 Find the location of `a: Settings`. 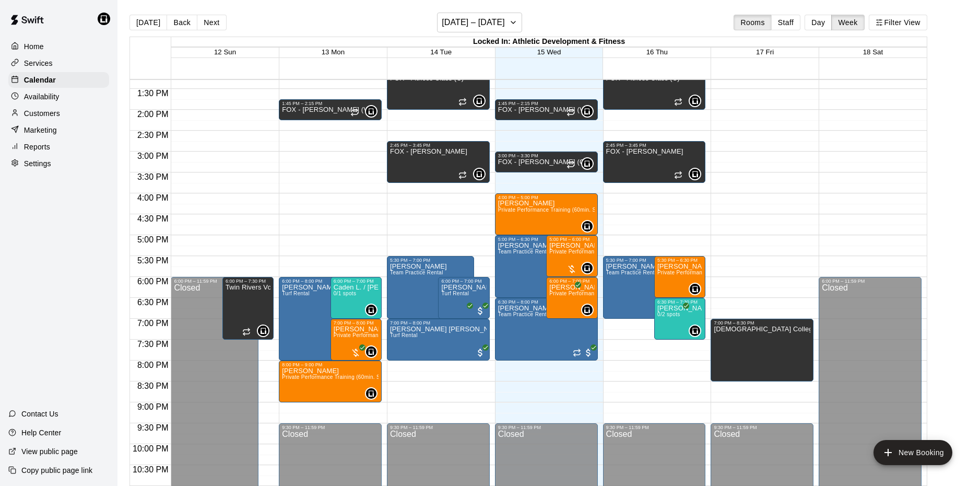

a: Settings is located at coordinates (58, 163).